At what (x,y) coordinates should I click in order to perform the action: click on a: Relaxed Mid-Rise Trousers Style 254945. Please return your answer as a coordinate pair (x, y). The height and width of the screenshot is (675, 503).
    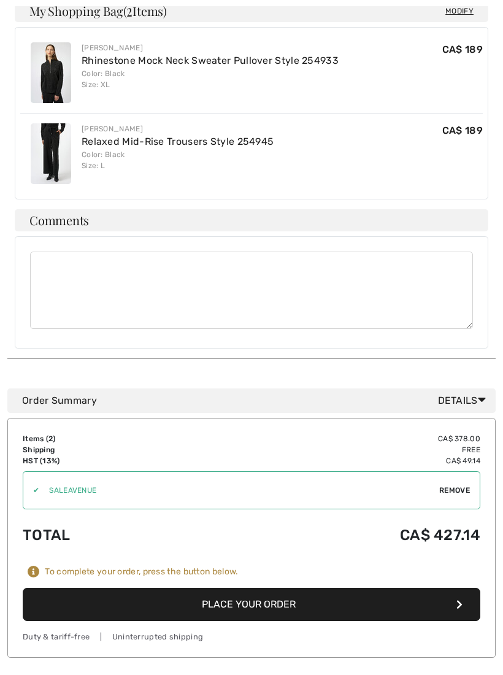
    Looking at the image, I should click on (177, 141).